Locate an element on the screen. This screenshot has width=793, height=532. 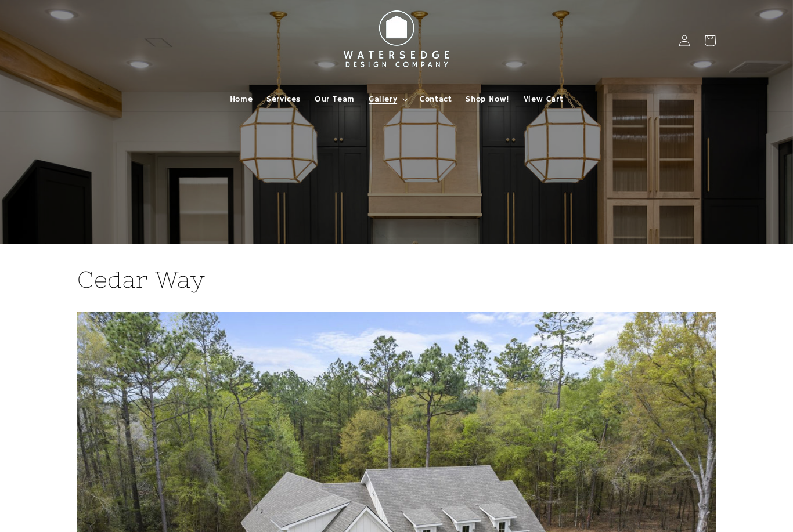
span: Home is located at coordinates (241, 99).